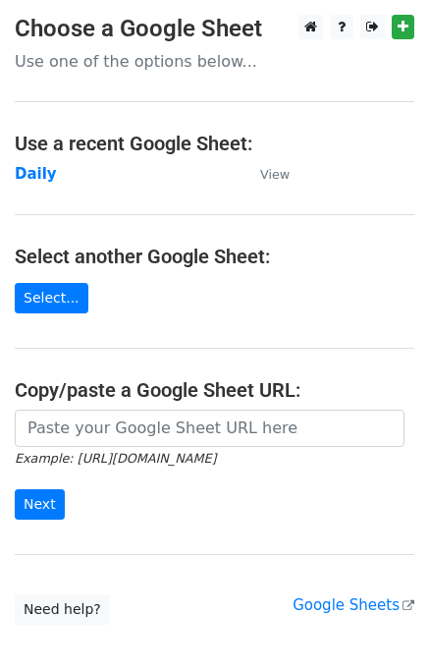  Describe the element at coordinates (214, 143) in the screenshot. I see `h4: Use a recent Google Sheet:` at that location.